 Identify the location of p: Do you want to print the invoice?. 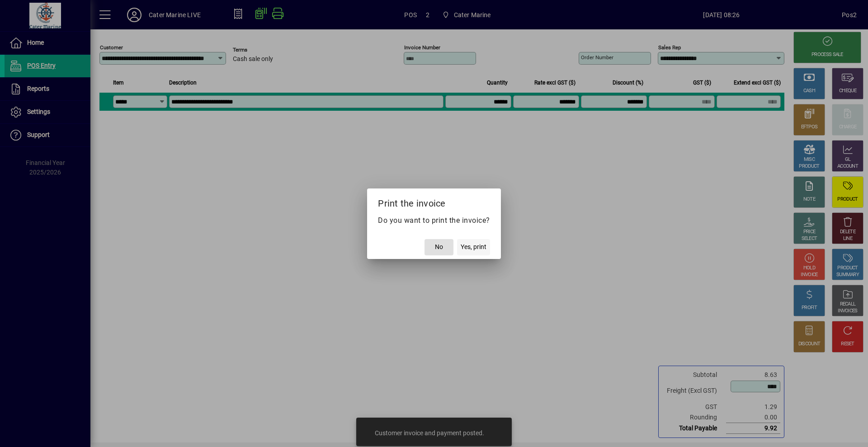
(434, 220).